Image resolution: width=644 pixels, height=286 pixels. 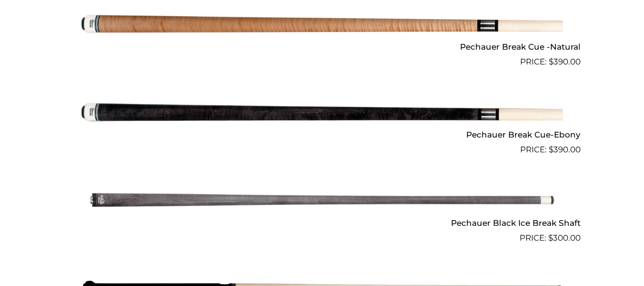 I want to click on img: Pechauer Break Cue-Ebony, so click(x=323, y=112).